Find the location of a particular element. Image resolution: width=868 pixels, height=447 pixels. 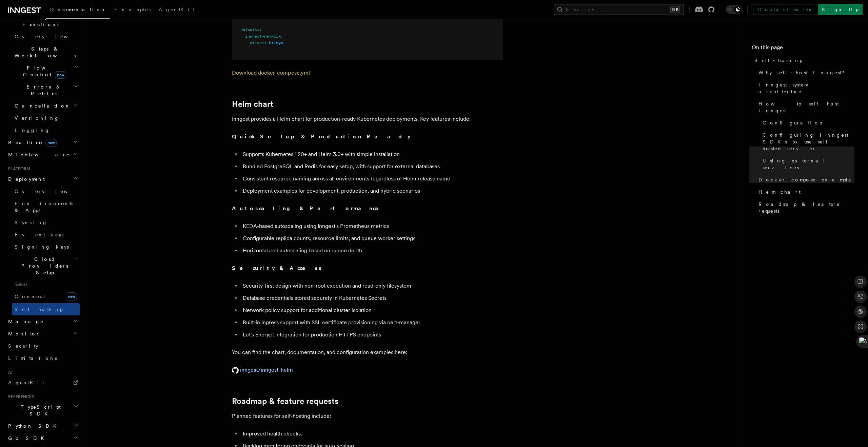

span: Inngest Functions is located at coordinates (39, 21).